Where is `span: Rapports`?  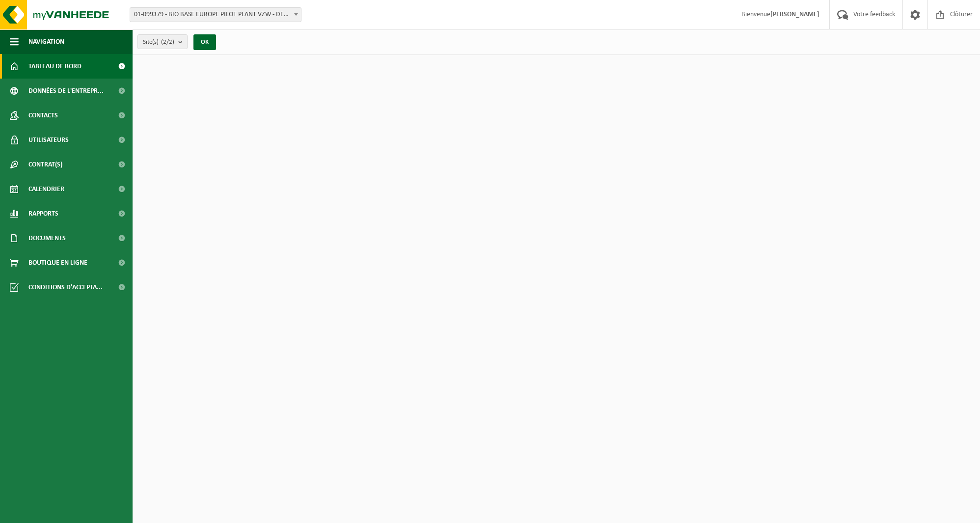 span: Rapports is located at coordinates (43, 213).